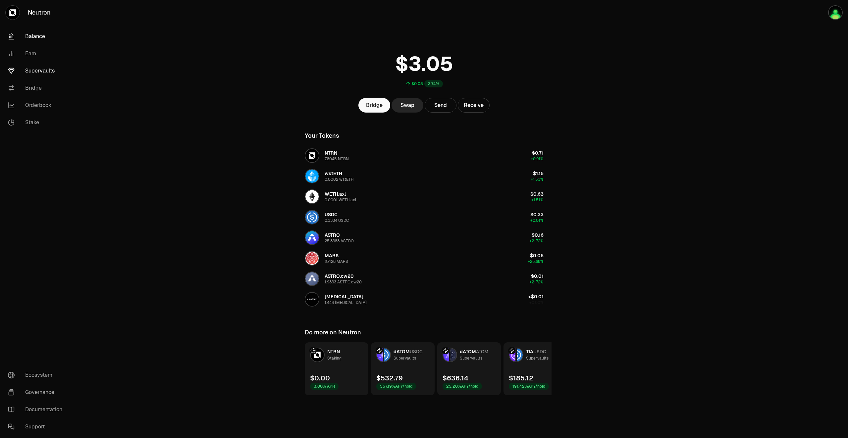 Image resolution: width=848 pixels, height=438 pixels. Describe the element at coordinates (322, 136) in the screenshot. I see `div: Your Tokens` at that location.